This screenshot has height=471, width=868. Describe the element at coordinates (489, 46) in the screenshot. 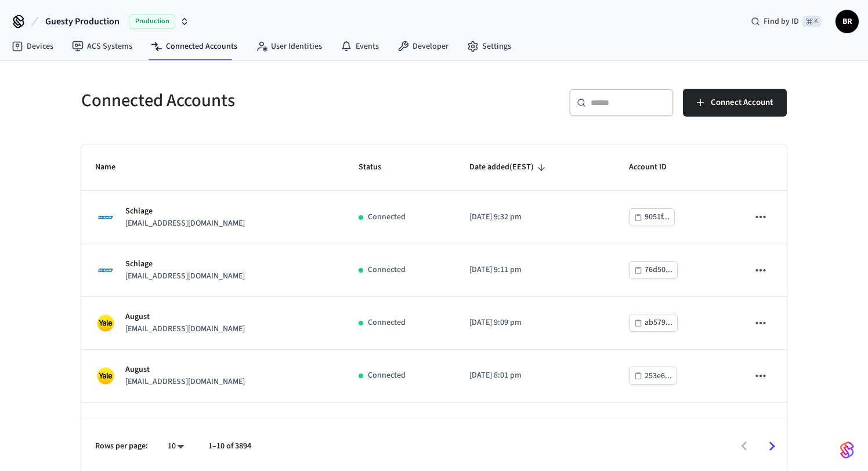

I see `a: Settings` at that location.